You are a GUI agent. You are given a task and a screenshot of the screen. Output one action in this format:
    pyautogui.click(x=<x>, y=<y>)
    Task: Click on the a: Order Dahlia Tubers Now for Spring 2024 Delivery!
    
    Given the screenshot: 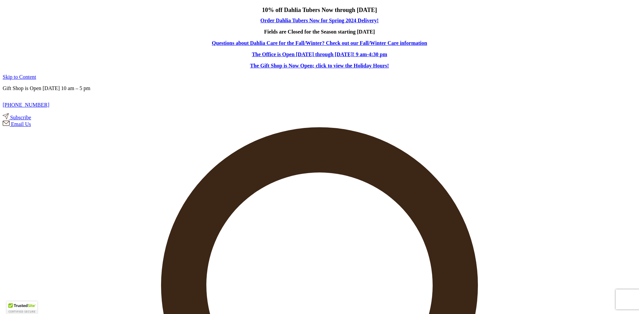 What is the action you would take?
    pyautogui.click(x=319, y=20)
    